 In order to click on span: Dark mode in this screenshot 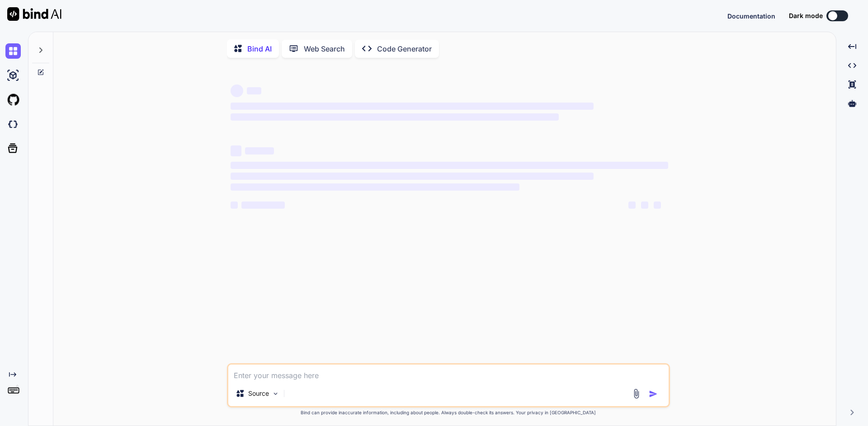, I will do `click(805, 16)`.